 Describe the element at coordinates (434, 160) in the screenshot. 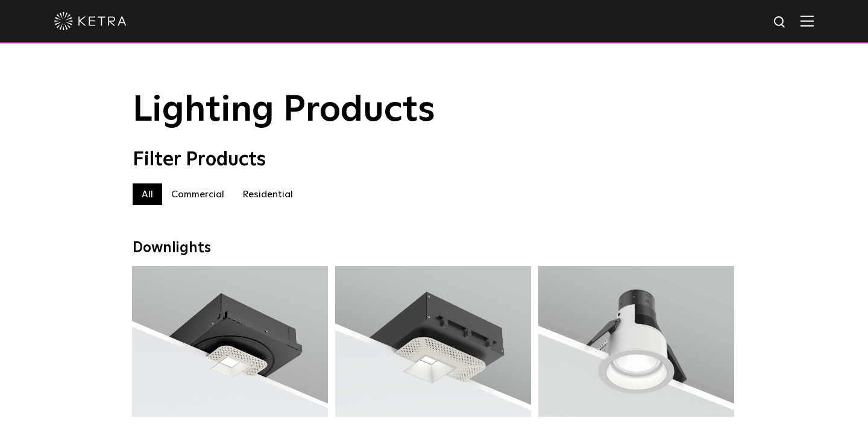

I see `div: Filter Products` at that location.